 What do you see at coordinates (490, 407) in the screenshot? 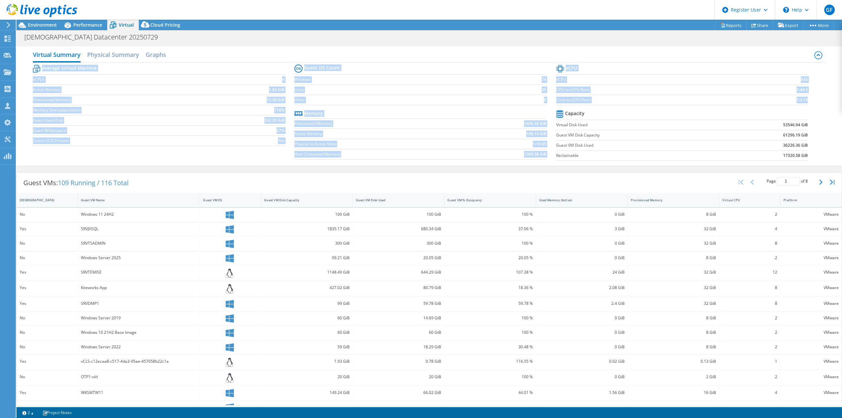
I see `div: 32.1 %` at bounding box center [490, 407].